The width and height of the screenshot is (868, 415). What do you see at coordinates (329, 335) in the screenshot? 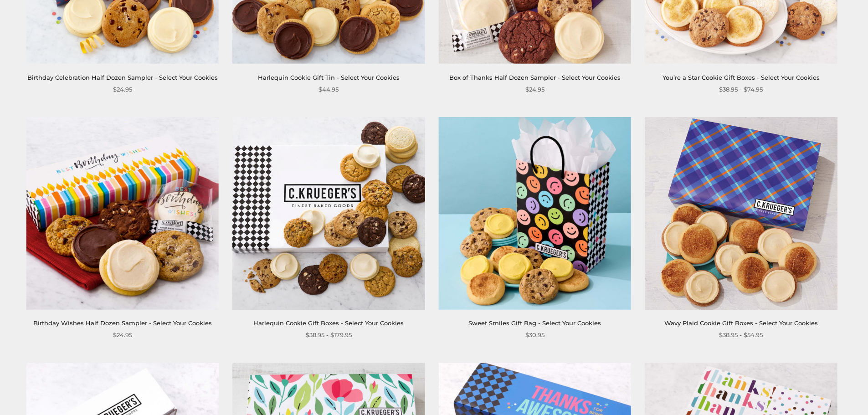
I see `span: $38.95 - $179.95` at bounding box center [329, 335].